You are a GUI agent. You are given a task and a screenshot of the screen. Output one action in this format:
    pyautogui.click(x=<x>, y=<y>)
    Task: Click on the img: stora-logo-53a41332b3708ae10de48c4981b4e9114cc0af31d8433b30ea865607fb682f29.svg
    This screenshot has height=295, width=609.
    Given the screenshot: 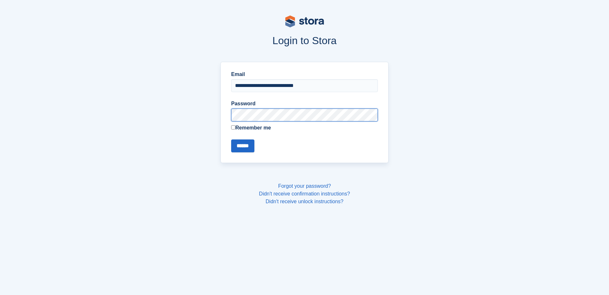 What is the action you would take?
    pyautogui.click(x=304, y=21)
    